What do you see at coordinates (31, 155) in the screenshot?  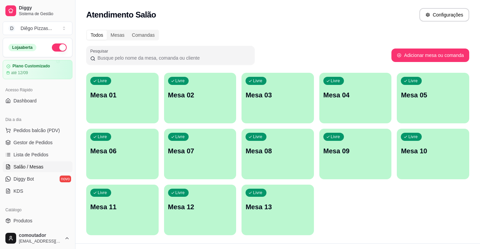 I see `span: Lista de Pedidos` at bounding box center [31, 155].